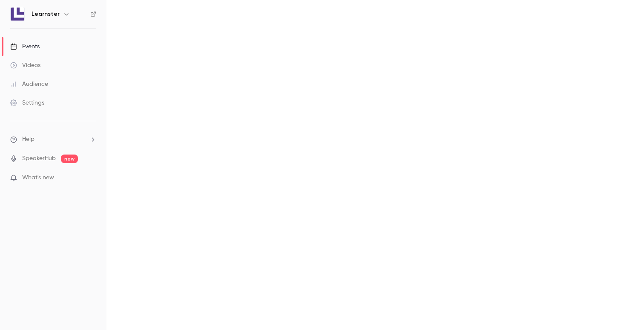  Describe the element at coordinates (39, 158) in the screenshot. I see `a: SpeakerHub` at that location.